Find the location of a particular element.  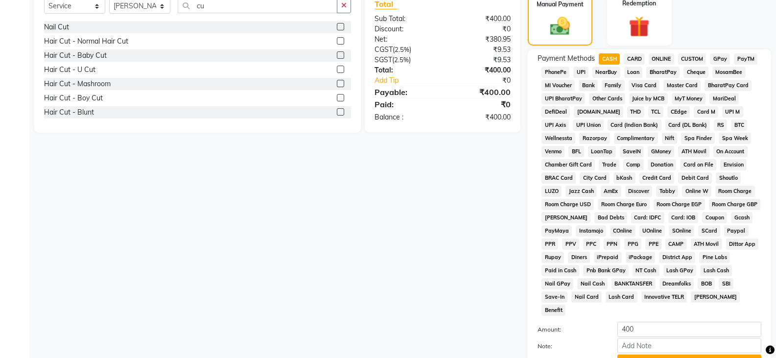

span: UPI M is located at coordinates (733, 112).